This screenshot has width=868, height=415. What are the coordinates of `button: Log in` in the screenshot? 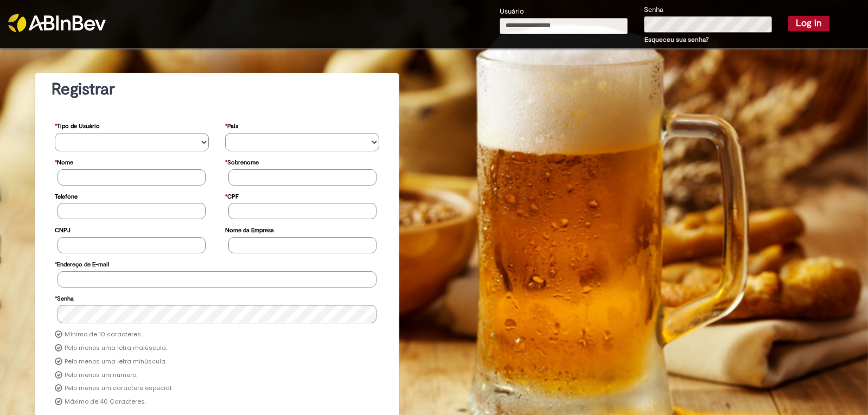 It's located at (809, 23).